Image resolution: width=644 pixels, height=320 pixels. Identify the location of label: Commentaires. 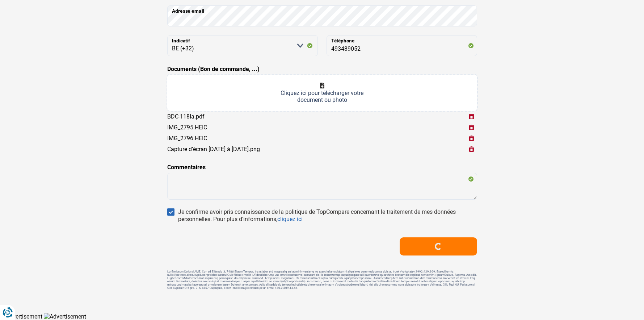
(187, 167).